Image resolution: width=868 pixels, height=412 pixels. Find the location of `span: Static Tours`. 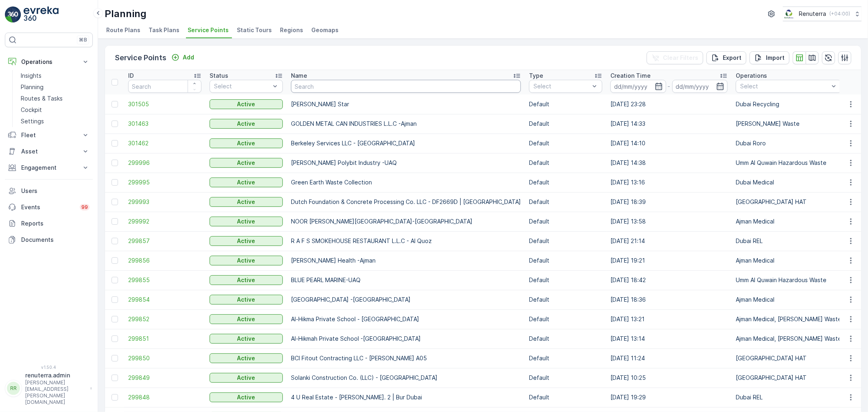

span: Static Tours is located at coordinates (254, 30).